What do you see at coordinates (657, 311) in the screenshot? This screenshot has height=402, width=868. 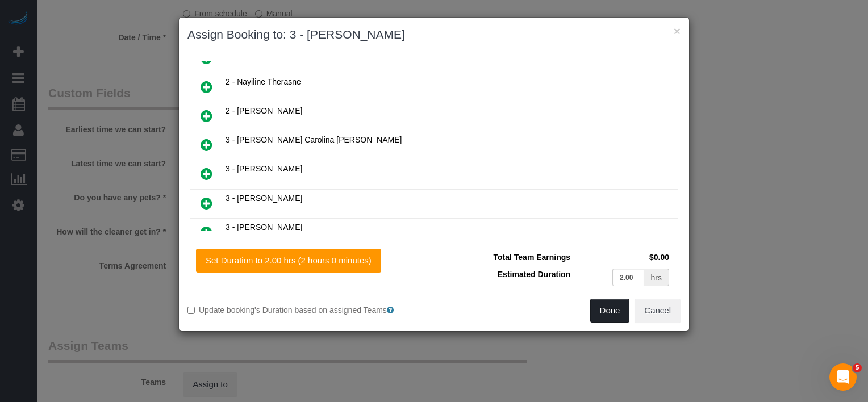 I see `button: Cancel` at bounding box center [657, 311].